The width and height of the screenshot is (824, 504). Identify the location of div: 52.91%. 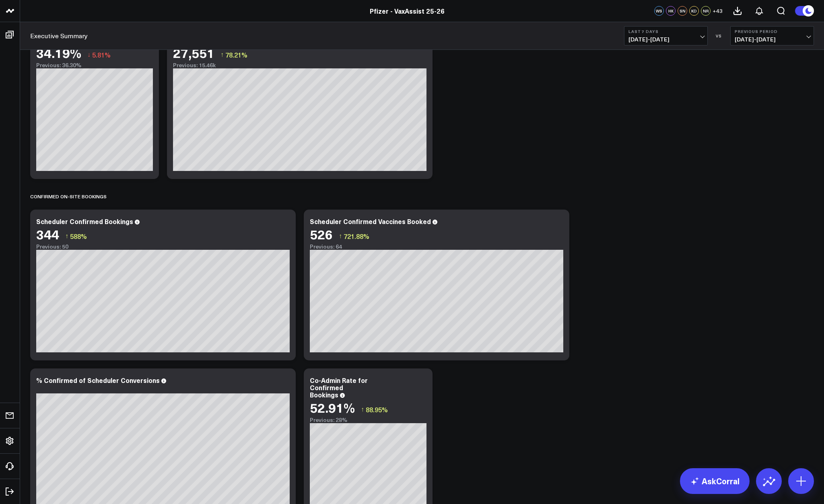
(332, 408).